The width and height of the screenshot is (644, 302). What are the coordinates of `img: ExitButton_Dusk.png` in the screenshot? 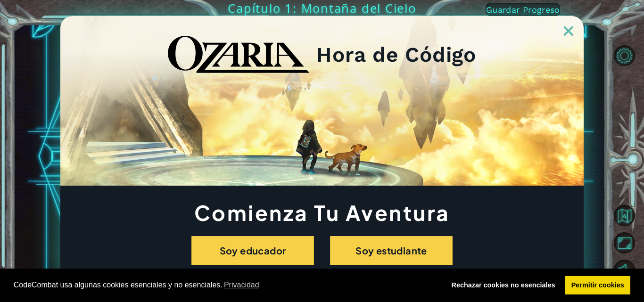 It's located at (569, 31).